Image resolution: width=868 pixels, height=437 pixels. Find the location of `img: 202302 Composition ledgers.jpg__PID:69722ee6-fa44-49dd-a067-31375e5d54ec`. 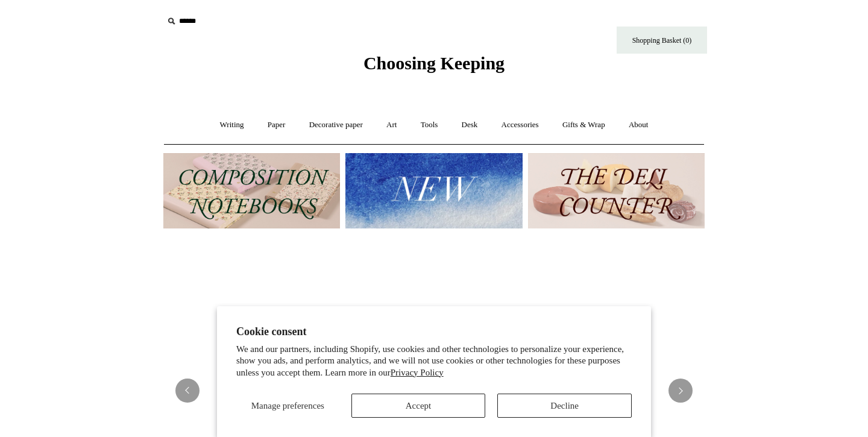

img: 202302 Composition ledgers.jpg__PID:69722ee6-fa44-49dd-a067-31375e5d54ec is located at coordinates (252, 191).